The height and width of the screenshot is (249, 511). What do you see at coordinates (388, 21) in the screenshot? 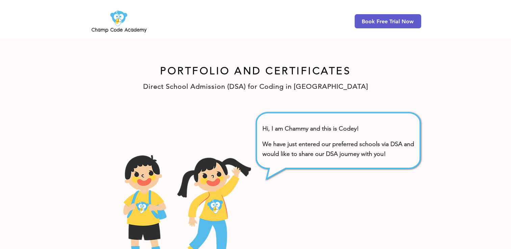
I see `a: Book Free Trial Now` at bounding box center [388, 21].